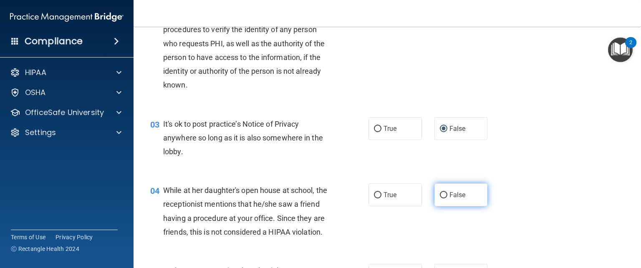 This screenshot has width=641, height=268. What do you see at coordinates (243, 138) in the screenshot?
I see `span: It's ok to post practice’s Notice of Privacy anywhere so long as it is also somewhere in the lobby.` at bounding box center [243, 138].